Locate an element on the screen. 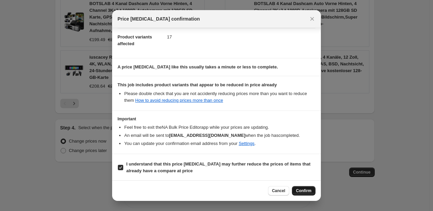 This screenshot has width=433, height=211. button: Cancel is located at coordinates (278, 190).